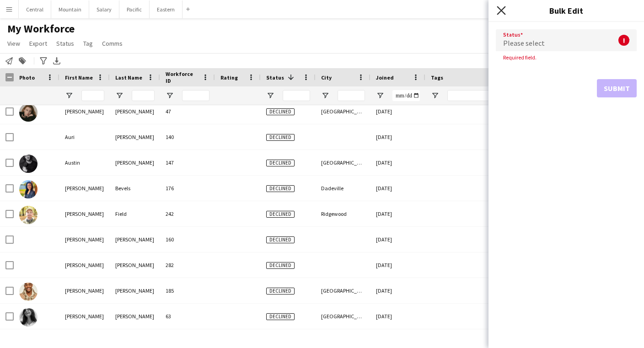  What do you see at coordinates (135, 9) in the screenshot?
I see `button: Pacific` at bounding box center [135, 9].